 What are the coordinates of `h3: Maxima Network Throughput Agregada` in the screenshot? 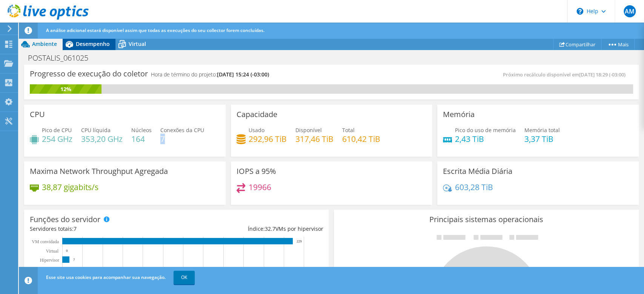 It's located at (99, 172).